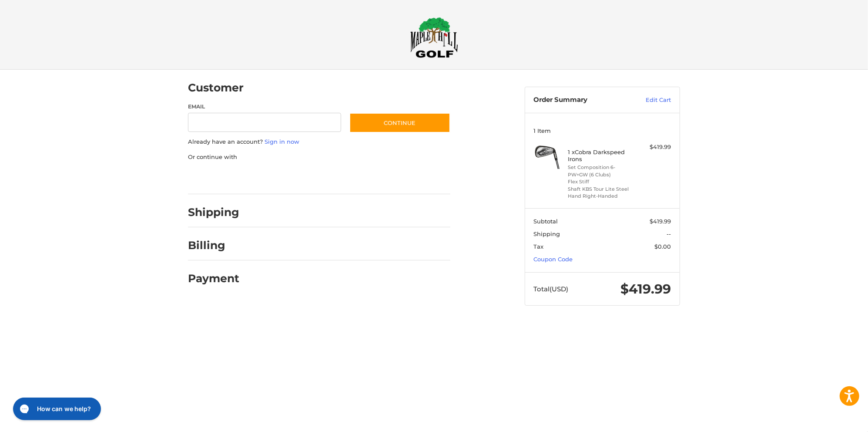  Describe the element at coordinates (265, 107) in the screenshot. I see `label: Email` at that location.